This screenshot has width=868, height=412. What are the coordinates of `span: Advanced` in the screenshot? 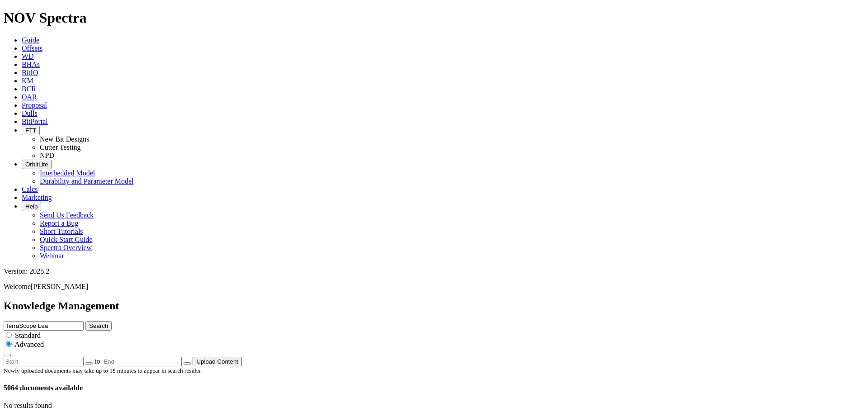 It's located at (29, 344).